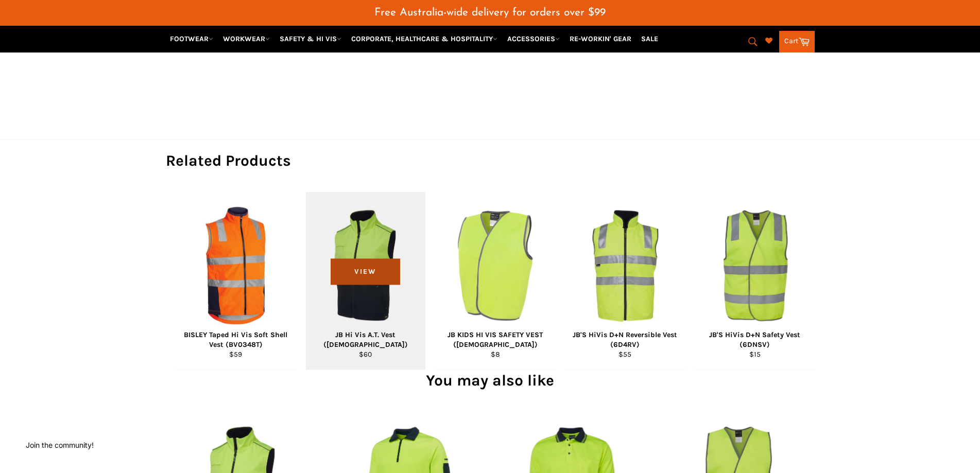  What do you see at coordinates (496, 266) in the screenshot?
I see `img: KIDS HI VIS SAFETY VEST - Workin Gear` at bounding box center [496, 266].